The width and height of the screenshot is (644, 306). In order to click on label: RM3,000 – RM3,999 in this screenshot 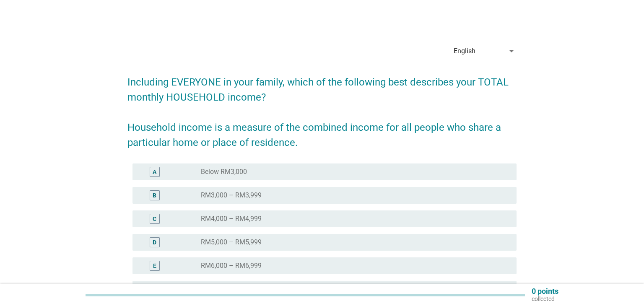, I will do `click(231, 195)`.